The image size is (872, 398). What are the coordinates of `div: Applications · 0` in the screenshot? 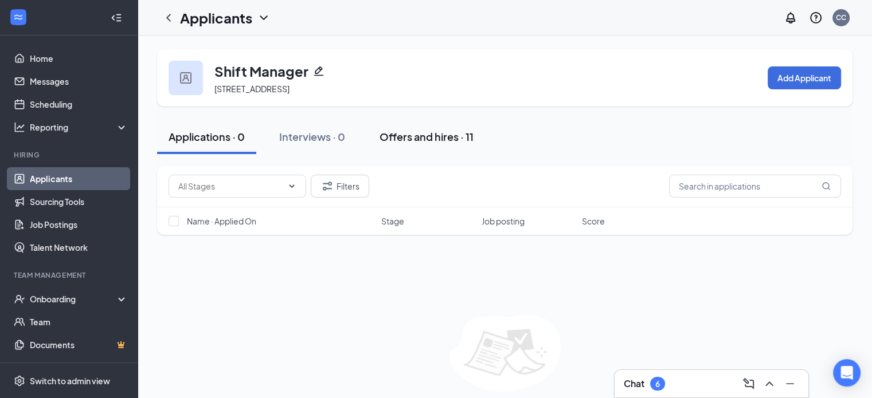 It's located at (206, 136).